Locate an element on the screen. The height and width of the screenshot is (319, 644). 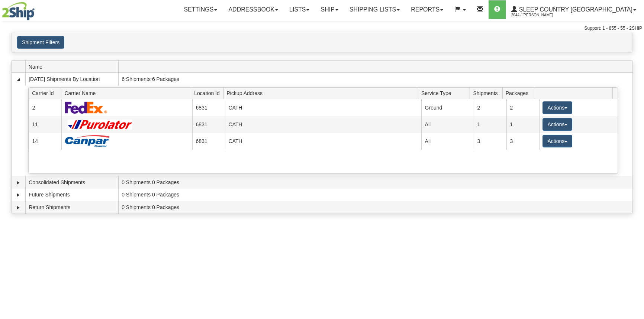
td: Ground is located at coordinates (447, 107).